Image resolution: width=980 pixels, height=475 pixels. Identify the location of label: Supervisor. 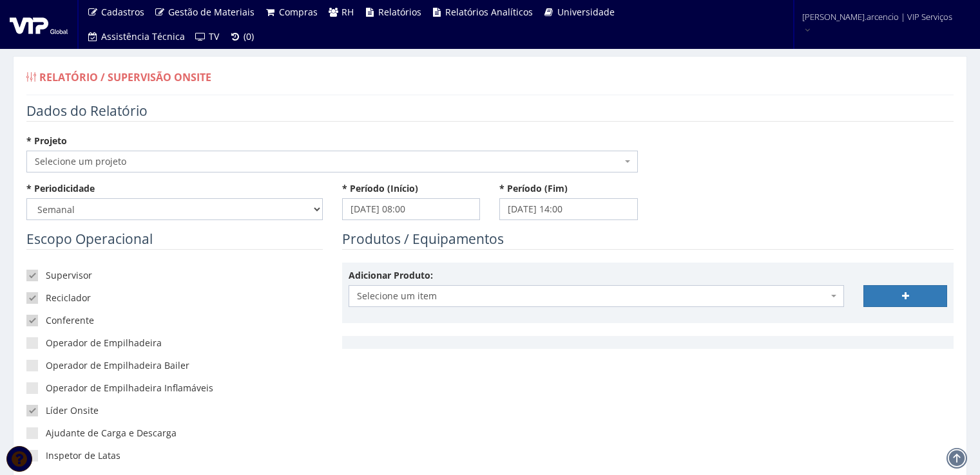
(174, 276).